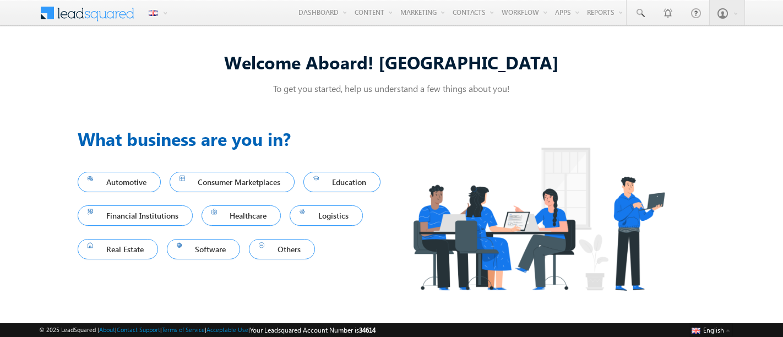  I want to click on span: Consumer Marketplaces, so click(232, 182).